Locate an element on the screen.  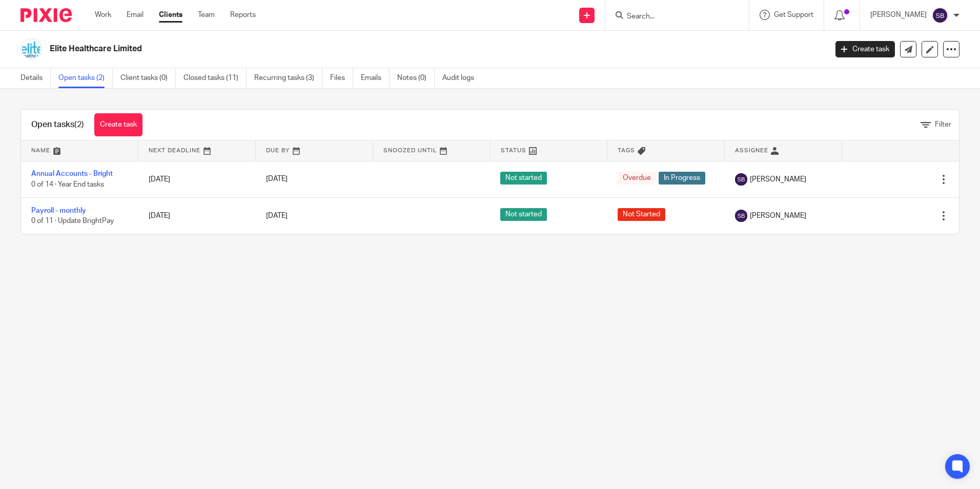
span: Status is located at coordinates (513, 151).